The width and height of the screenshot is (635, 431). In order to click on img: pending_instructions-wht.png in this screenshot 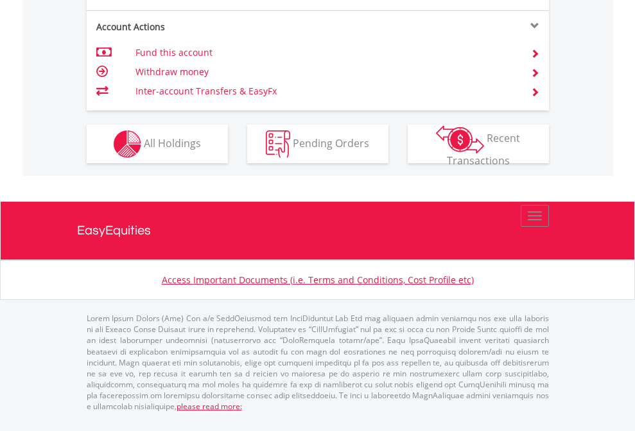, I will do `click(278, 144)`.